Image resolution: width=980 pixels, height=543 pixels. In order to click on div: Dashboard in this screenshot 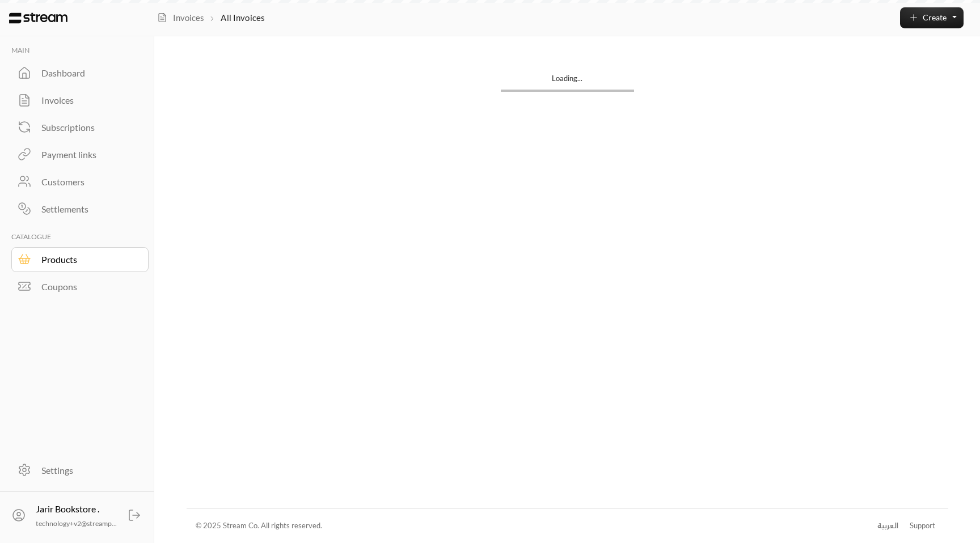, I will do `click(87, 73)`.